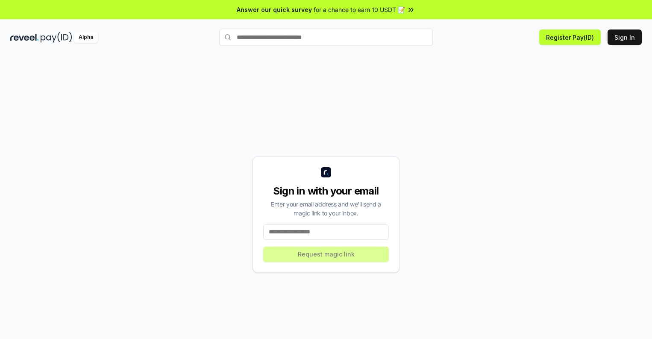 The height and width of the screenshot is (339, 652). What do you see at coordinates (326, 191) in the screenshot?
I see `div: Sign in with your email` at bounding box center [326, 191].